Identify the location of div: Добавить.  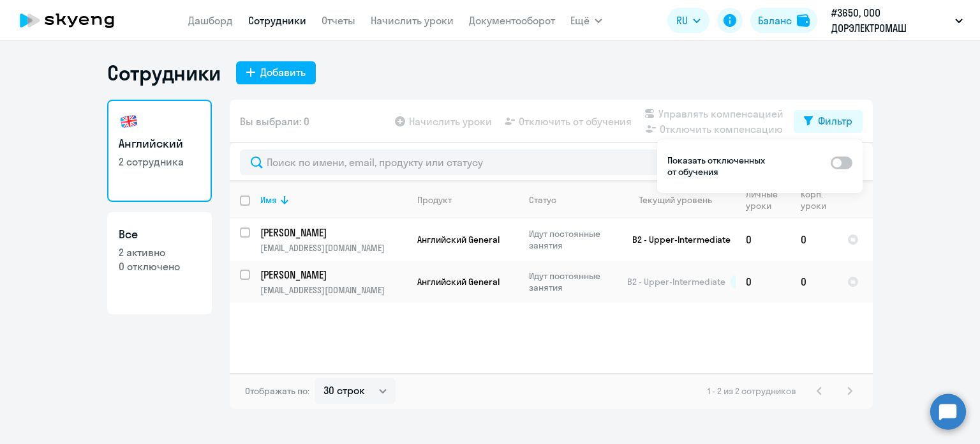
(283, 72).